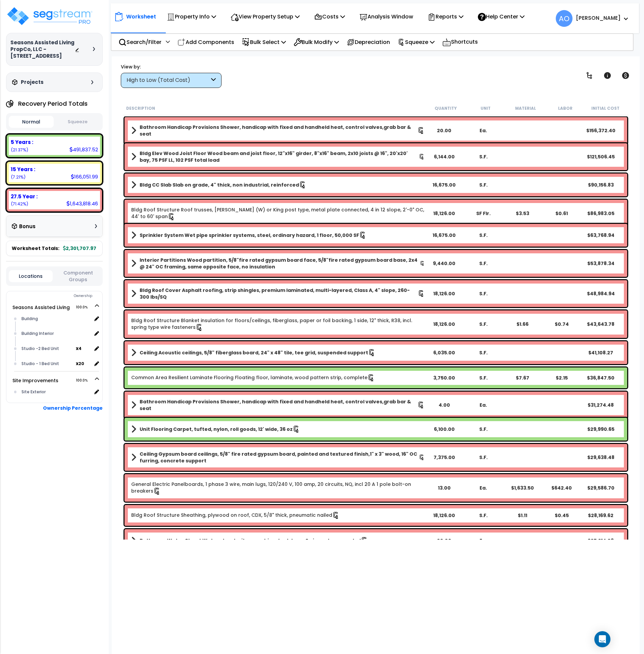 The height and width of the screenshot is (654, 644). Describe the element at coordinates (445, 108) in the screenshot. I see `small: Quantity` at that location.